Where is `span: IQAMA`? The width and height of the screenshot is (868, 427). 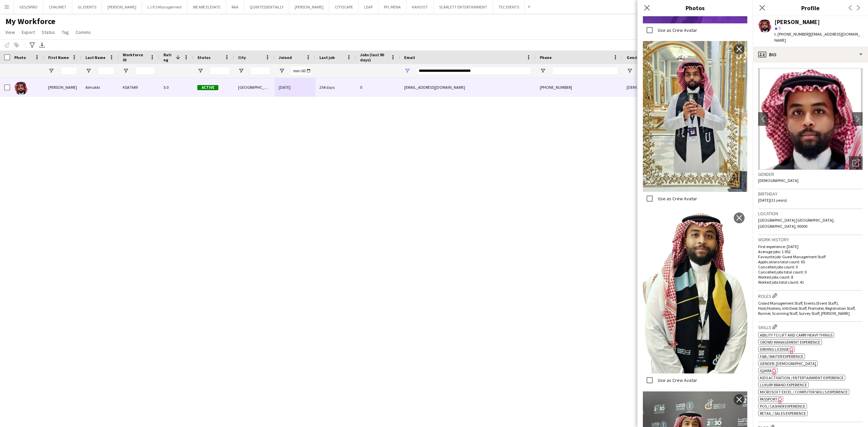
span: IQAMA is located at coordinates (766, 371).